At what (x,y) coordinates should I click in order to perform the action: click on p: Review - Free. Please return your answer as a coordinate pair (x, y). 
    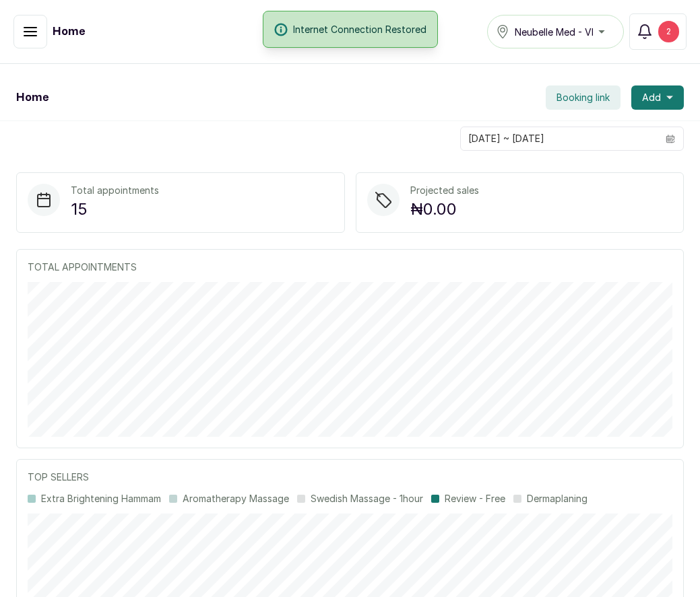
    Looking at the image, I should click on (475, 499).